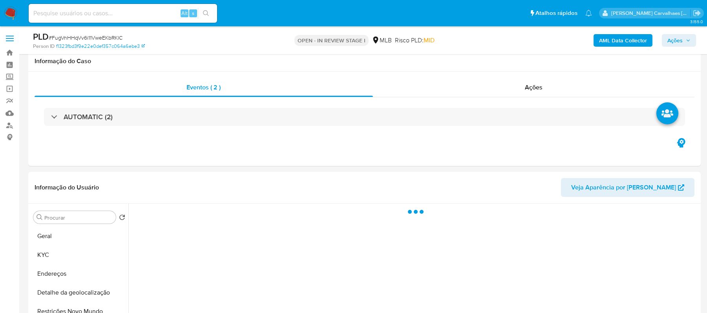 This screenshot has width=707, height=313. I want to click on button: Endereços, so click(79, 274).